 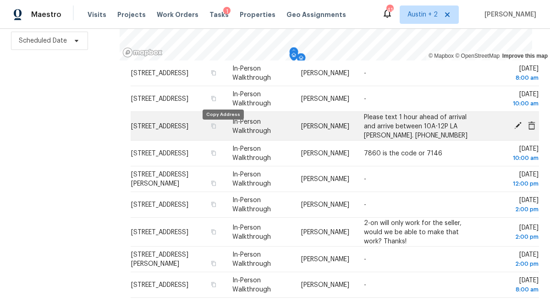 What do you see at coordinates (219, 15) in the screenshot?
I see `span: Tasks` at bounding box center [219, 15].